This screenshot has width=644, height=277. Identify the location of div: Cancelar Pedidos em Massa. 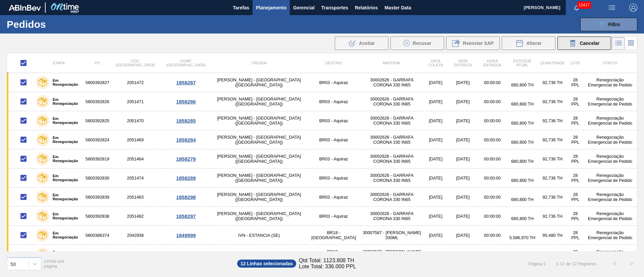
(584, 43).